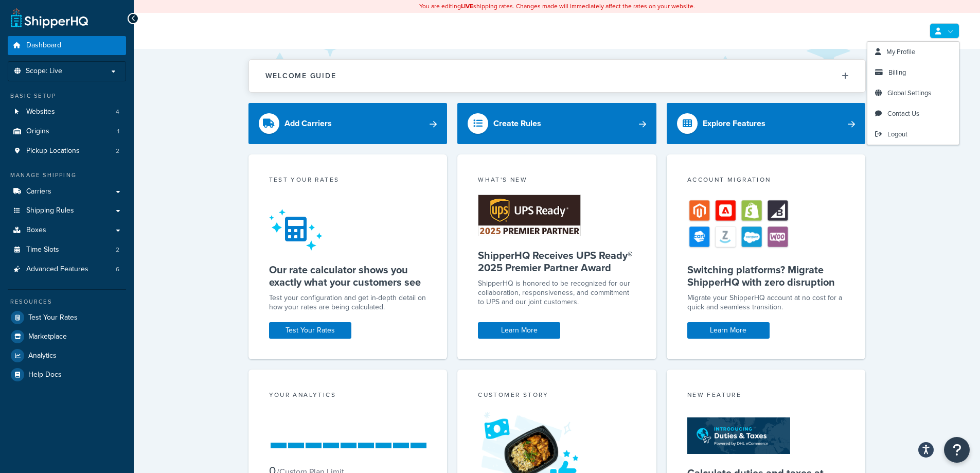  I want to click on div: Resources, so click(67, 302).